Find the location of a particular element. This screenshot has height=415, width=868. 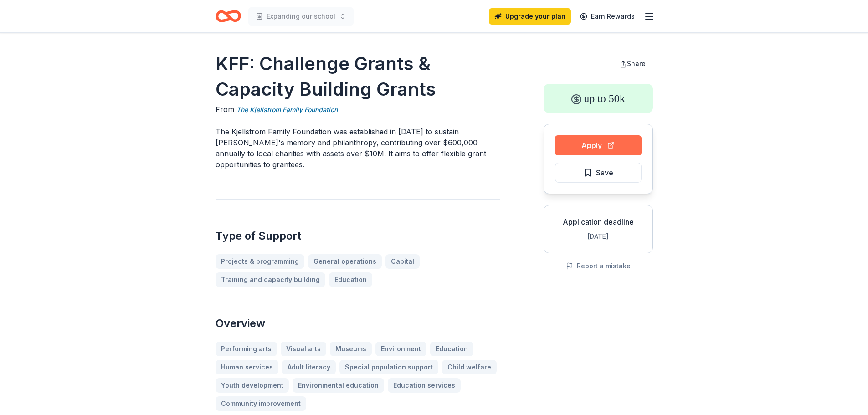

div: Application deadline is located at coordinates (598, 222).